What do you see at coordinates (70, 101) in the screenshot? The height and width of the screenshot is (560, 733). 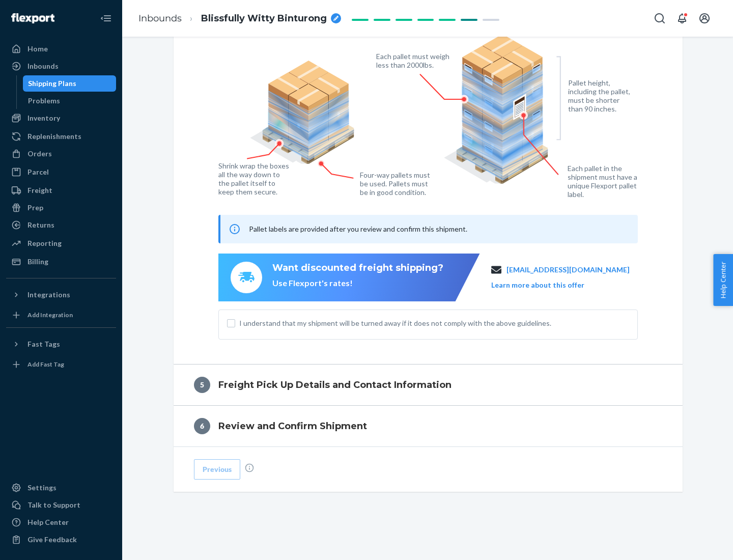 I see `a: Problems` at bounding box center [70, 101].